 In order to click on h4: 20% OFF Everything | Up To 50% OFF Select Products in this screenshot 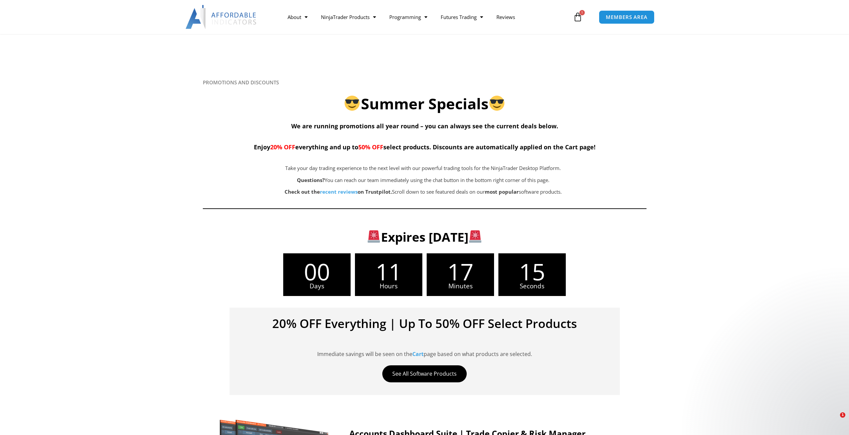, I will do `click(424, 324)`.